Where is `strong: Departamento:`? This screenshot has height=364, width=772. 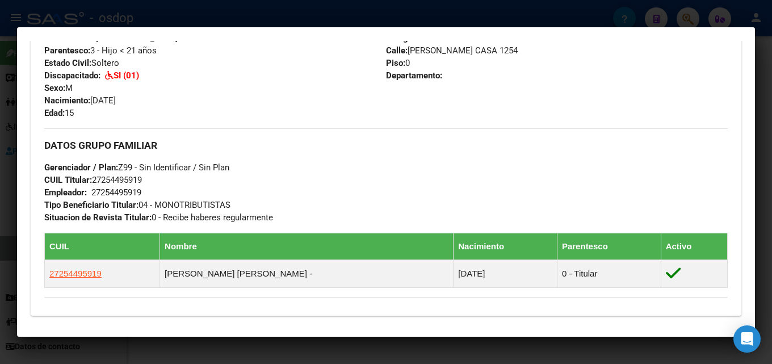
strong: Departamento: is located at coordinates (414, 76).